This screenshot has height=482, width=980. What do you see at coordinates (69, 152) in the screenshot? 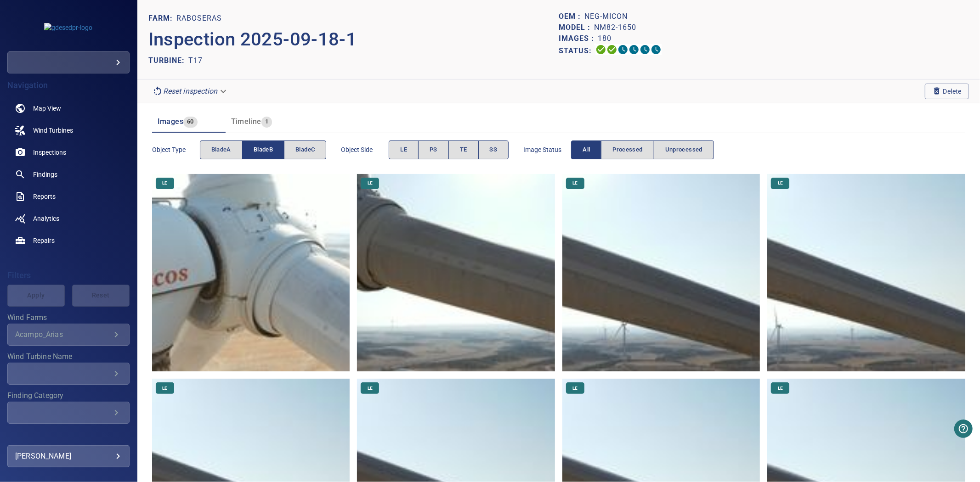
I see `a: inspections noActive` at bounding box center [69, 152].